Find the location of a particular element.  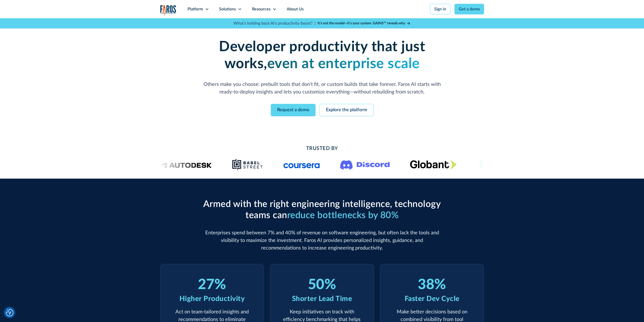

strong: even at enterprise scale is located at coordinates (343, 64).